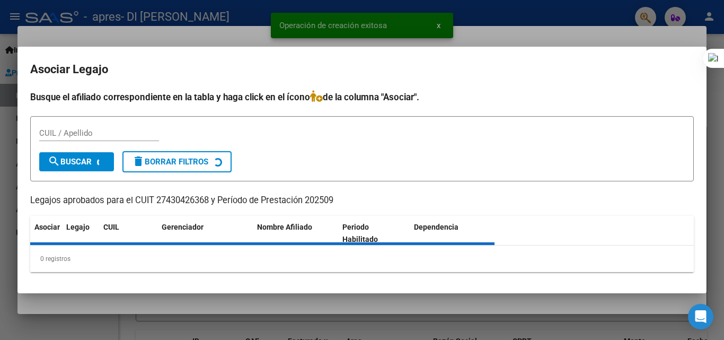 This screenshot has width=724, height=340. I want to click on datatable-header-cell: Gerenciador, so click(205, 233).